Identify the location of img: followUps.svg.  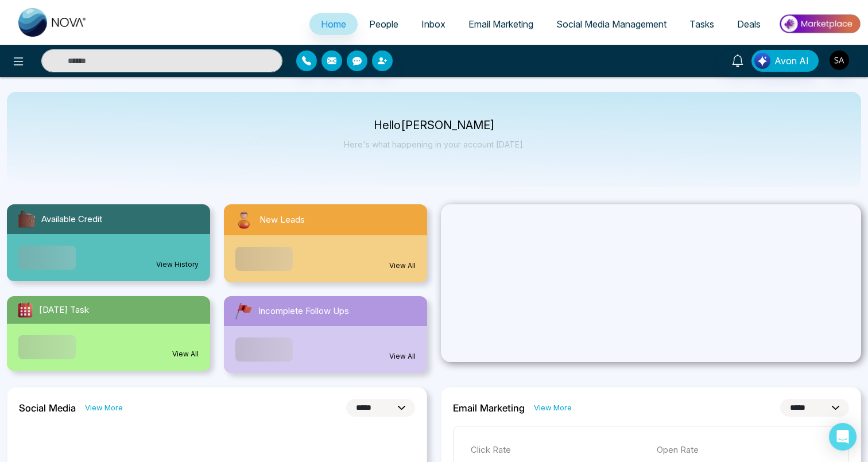
(243, 311).